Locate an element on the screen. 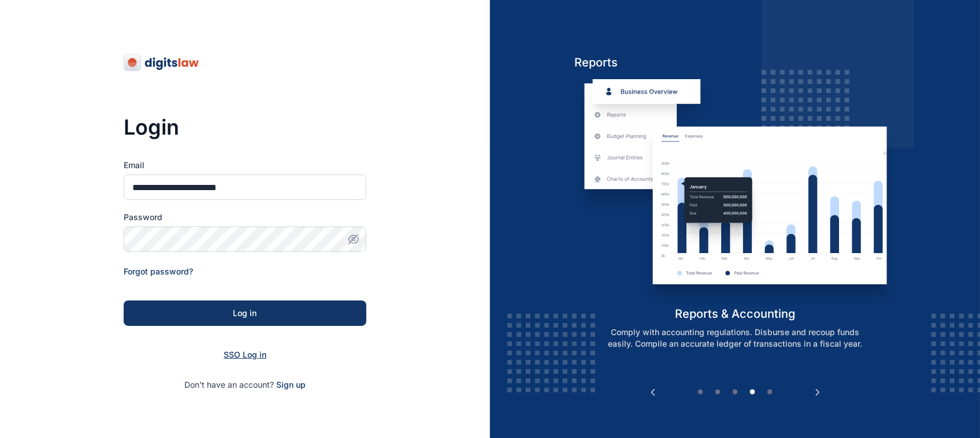 The height and width of the screenshot is (438, 980). a: Sign up is located at coordinates (291, 385).